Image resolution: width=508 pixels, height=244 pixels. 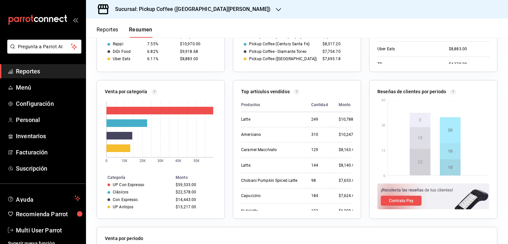 What do you see at coordinates (122, 52) in the screenshot?
I see `div: DiDi Food` at bounding box center [122, 52].